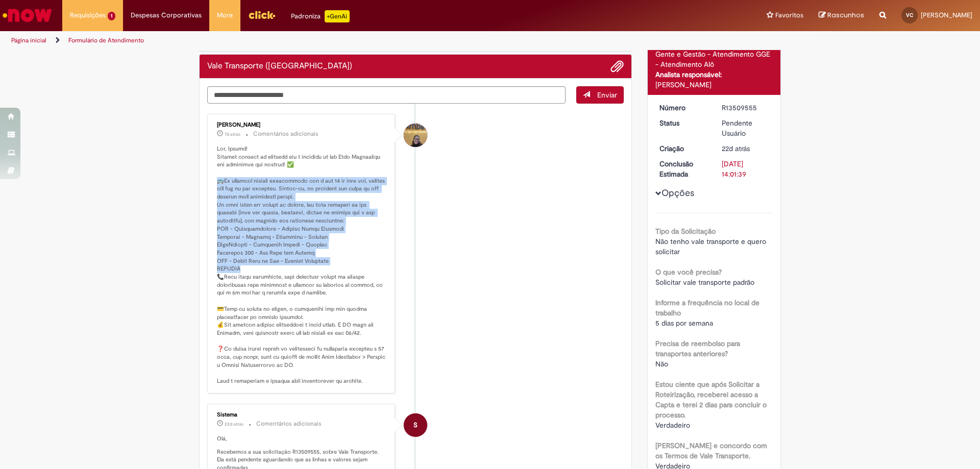  I want to click on img: click_logo_yellow_360x200.png, so click(262, 15).